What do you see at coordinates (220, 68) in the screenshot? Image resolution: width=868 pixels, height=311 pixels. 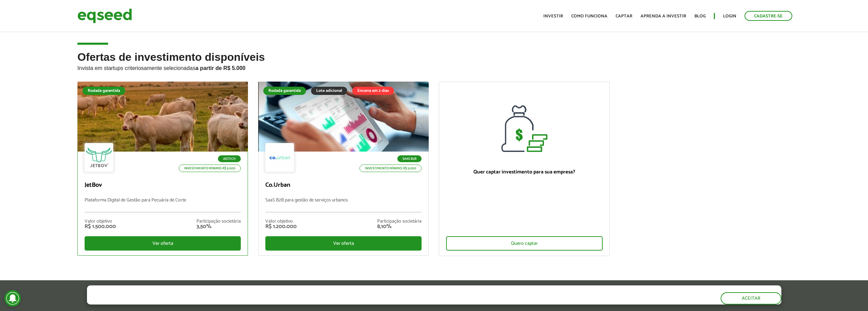 I see `strong: a partir de R$ 5.000` at bounding box center [220, 68].